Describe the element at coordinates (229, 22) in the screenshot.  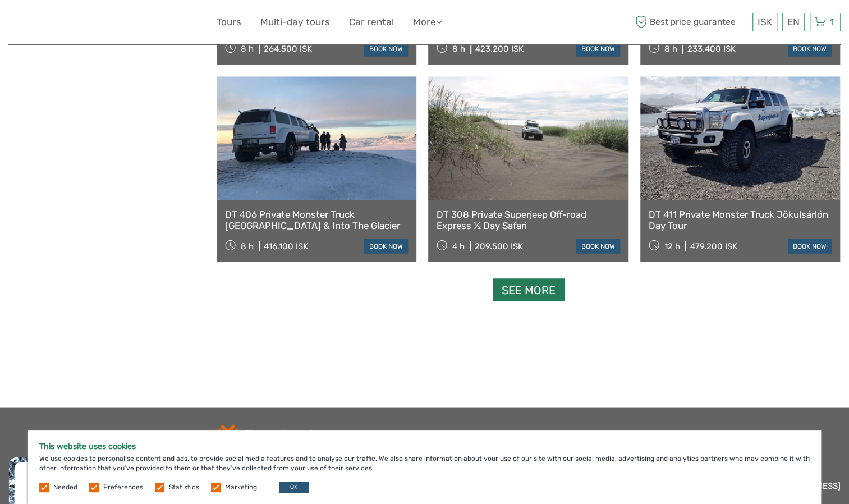
I see `a: Tours` at that location.